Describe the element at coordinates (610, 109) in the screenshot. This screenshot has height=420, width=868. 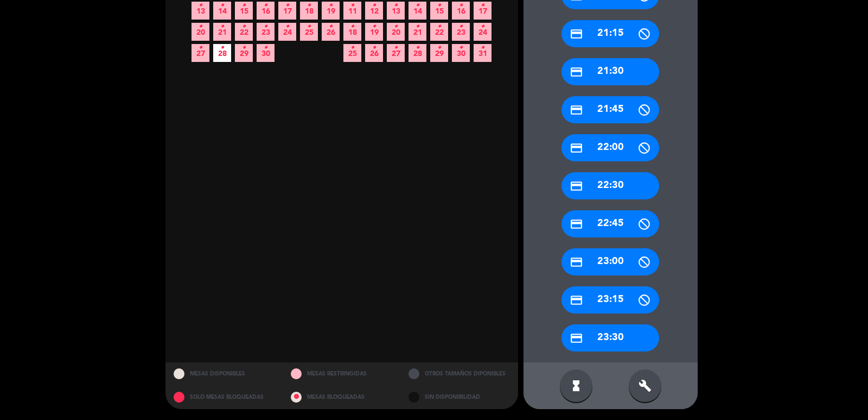
I see `div: 21:45` at that location.